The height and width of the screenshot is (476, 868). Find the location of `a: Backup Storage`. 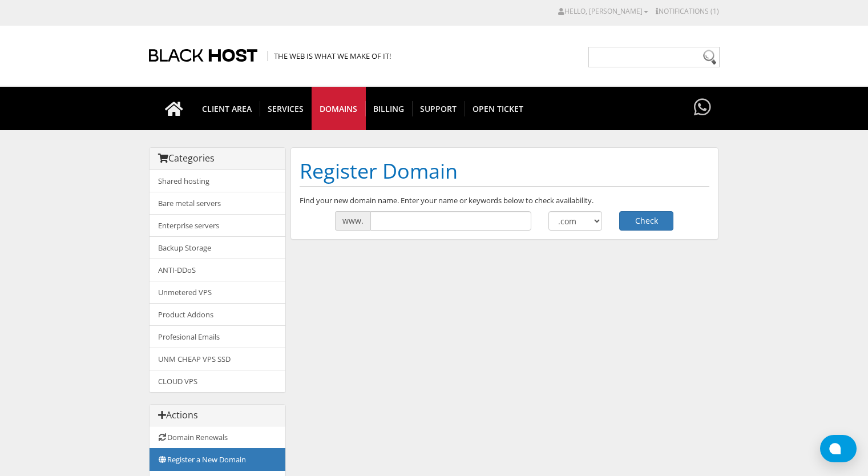

a: Backup Storage is located at coordinates (218, 248).